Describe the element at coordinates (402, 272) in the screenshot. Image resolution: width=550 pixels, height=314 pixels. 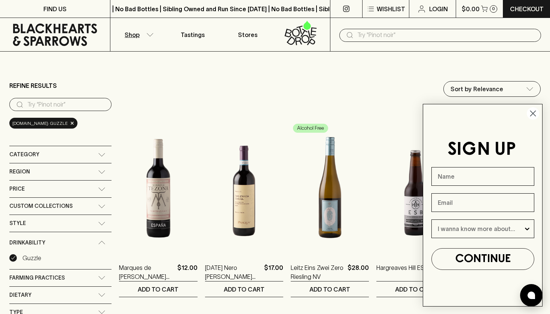
I see `a: Hargreaves Hill ESB` at that location.